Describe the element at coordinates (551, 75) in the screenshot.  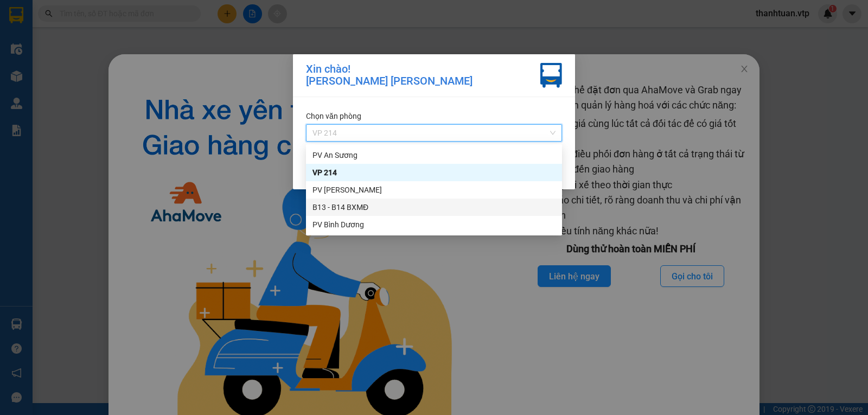
I see `img: vxr-icon` at that location.